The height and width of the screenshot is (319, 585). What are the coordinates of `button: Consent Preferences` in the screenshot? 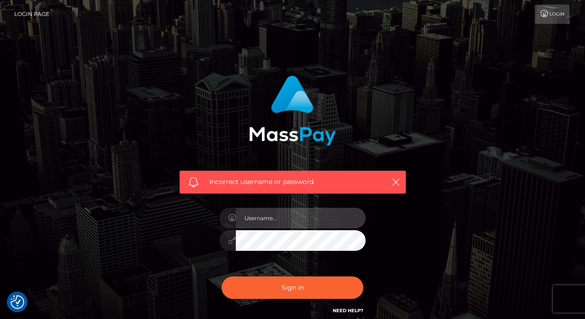 It's located at (17, 302).